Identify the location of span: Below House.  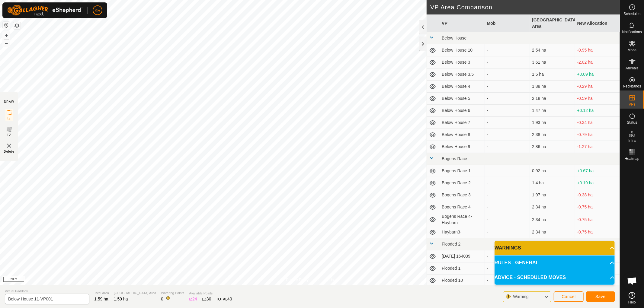
(454, 38).